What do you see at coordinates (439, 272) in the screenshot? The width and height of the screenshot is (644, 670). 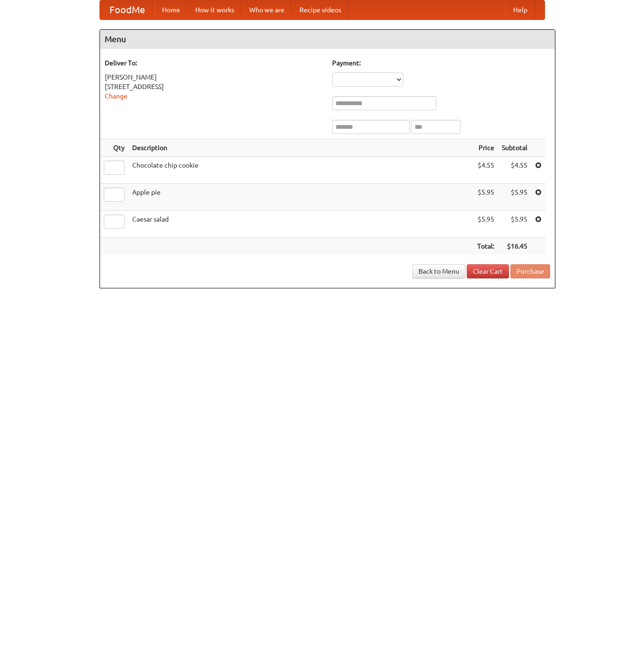 I see `a: Back to Menu` at bounding box center [439, 272].